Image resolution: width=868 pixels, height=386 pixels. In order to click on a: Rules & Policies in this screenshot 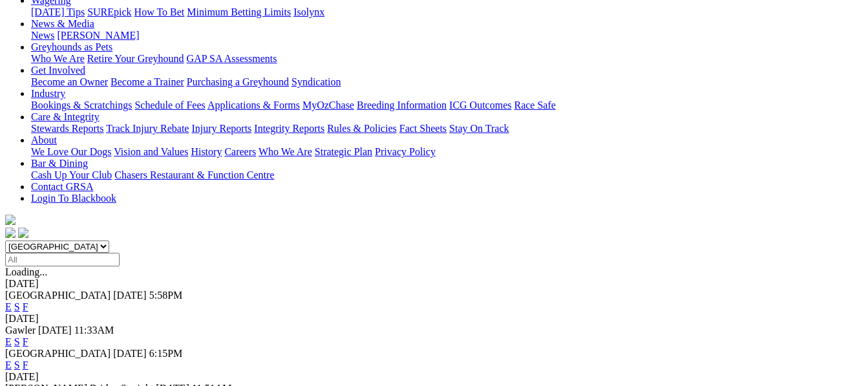, I will do `click(362, 128)`.